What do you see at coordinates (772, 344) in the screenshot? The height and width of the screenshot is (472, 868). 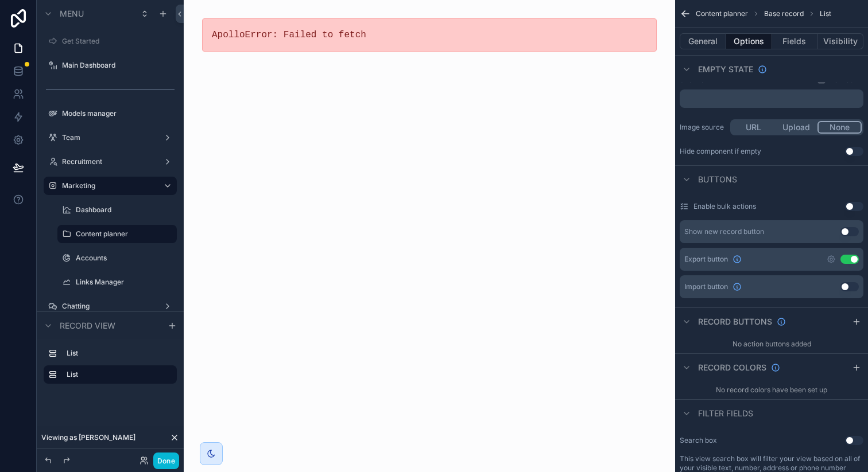 I see `div: No action buttons added` at bounding box center [772, 344].